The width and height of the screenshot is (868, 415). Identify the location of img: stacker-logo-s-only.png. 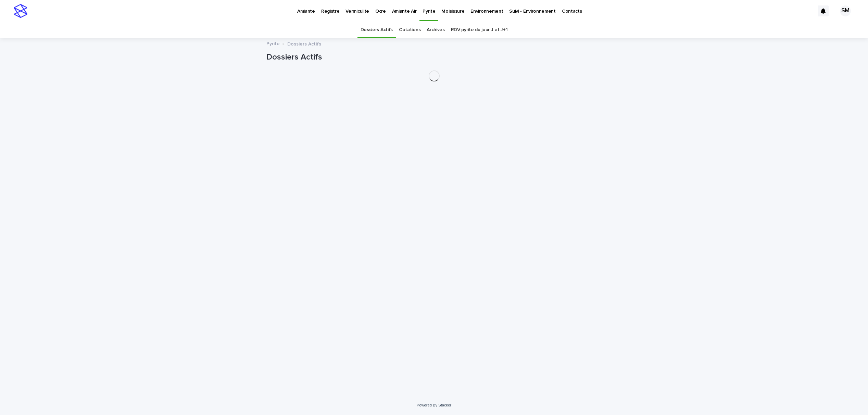
(21, 11).